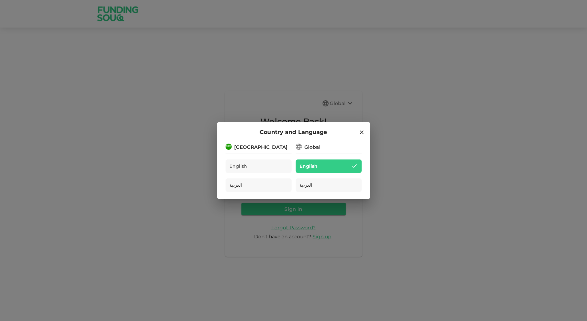 The image size is (587, 321). What do you see at coordinates (313, 147) in the screenshot?
I see `div: Global` at bounding box center [313, 147].